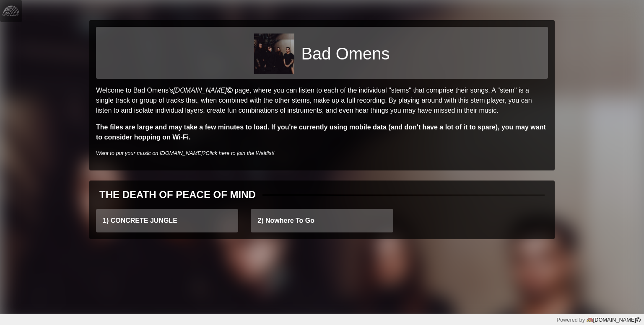  I want to click on img: logo-color-e1b8fa5219d03fcd66317c3d3cfaab08a3c62fe3c3b9b34d55d8365b78b1766b.png, so click(590, 320).